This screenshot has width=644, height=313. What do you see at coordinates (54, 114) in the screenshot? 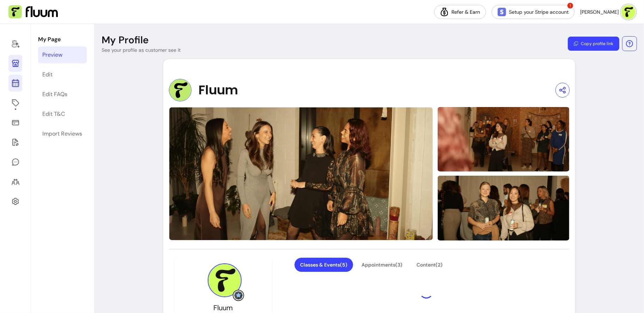
I see `div: Edit T&C` at bounding box center [54, 114].